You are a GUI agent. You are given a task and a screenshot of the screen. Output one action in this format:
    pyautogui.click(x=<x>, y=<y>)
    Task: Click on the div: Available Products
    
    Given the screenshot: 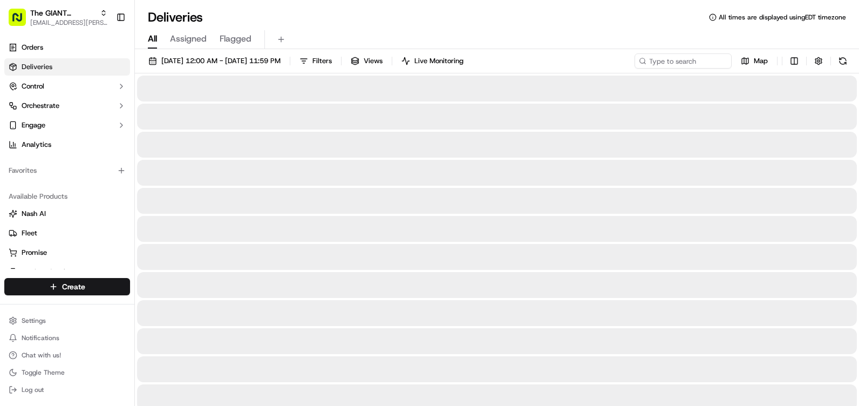 What is the action you would take?
    pyautogui.click(x=67, y=196)
    